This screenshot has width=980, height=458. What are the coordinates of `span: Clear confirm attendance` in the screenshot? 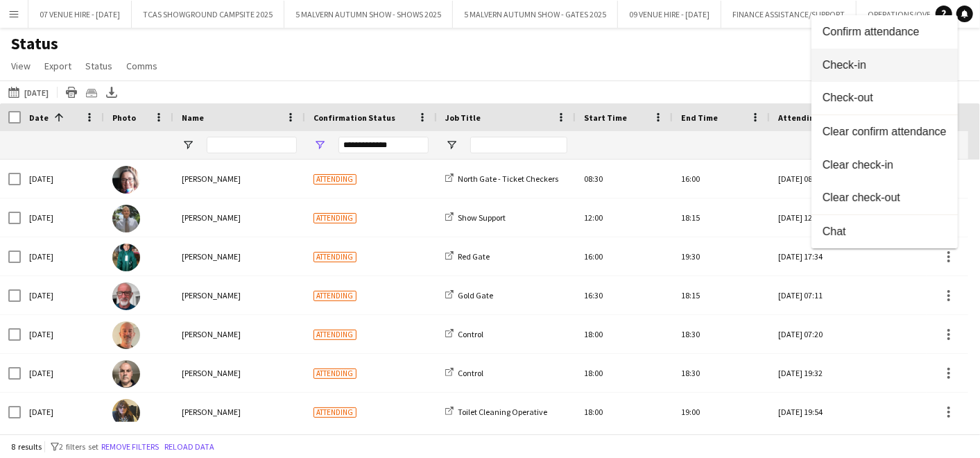 It's located at (884, 131).